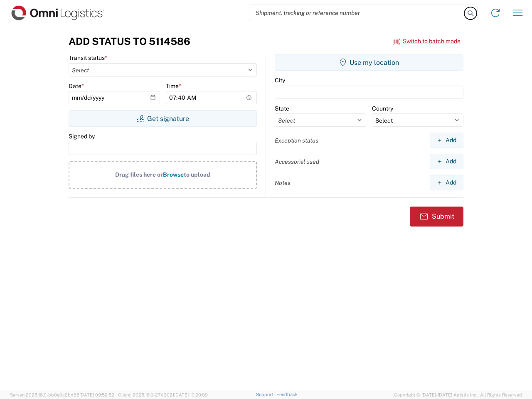  I want to click on label: Time, so click(173, 86).